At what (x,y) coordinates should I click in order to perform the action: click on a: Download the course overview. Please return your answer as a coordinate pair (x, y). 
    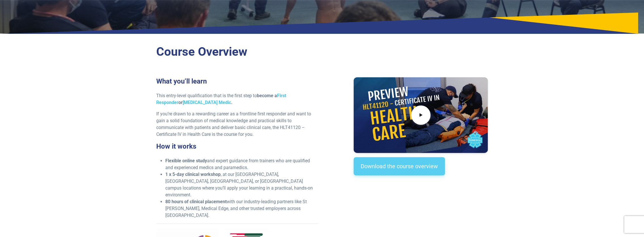
    Looking at the image, I should click on (399, 166).